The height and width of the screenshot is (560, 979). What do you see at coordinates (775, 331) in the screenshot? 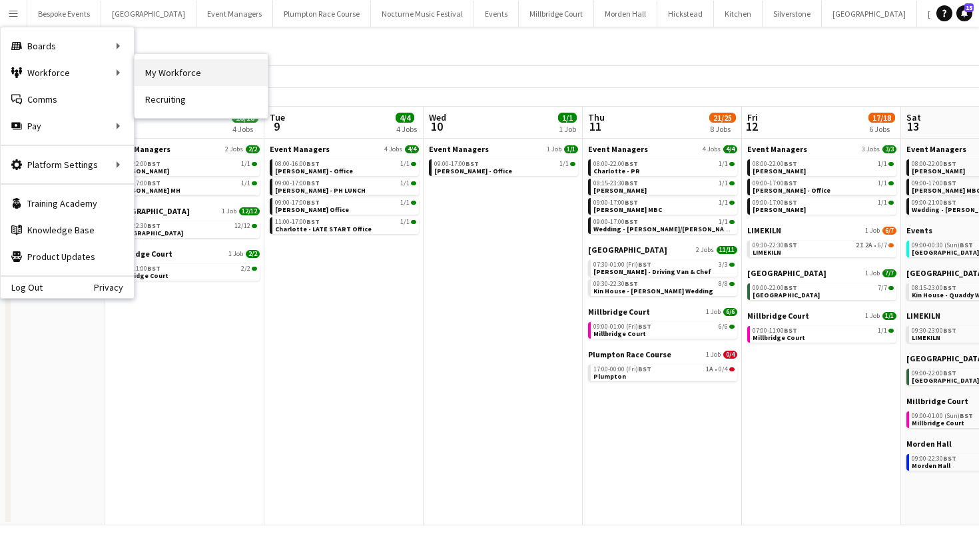
I see `span: 07:00-11:00` at bounding box center [775, 331].